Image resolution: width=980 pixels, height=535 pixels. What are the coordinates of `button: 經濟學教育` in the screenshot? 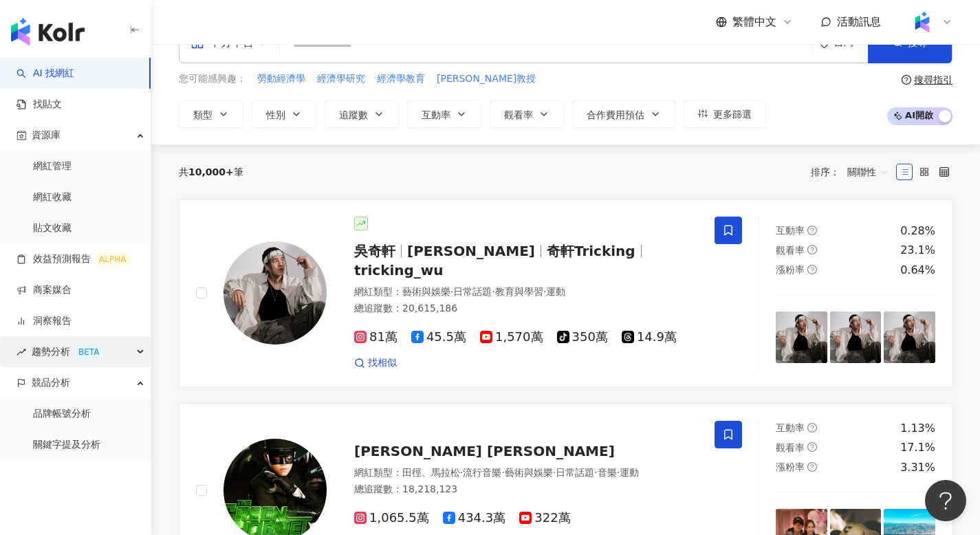 It's located at (401, 79).